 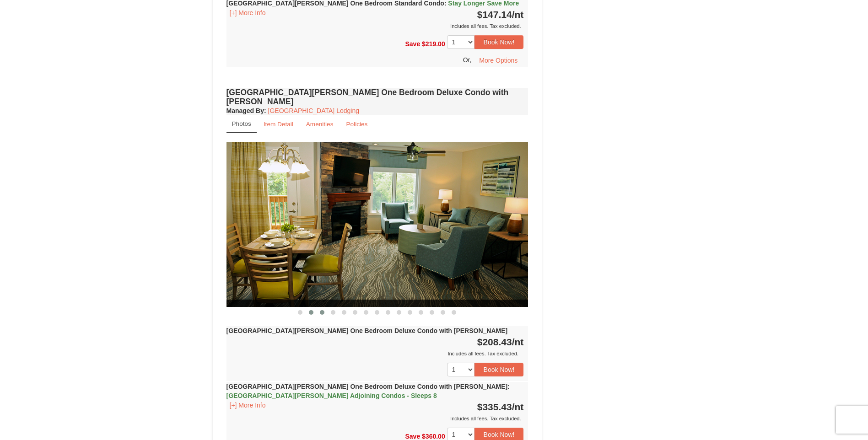 I want to click on span: $147.14, so click(x=495, y=14).